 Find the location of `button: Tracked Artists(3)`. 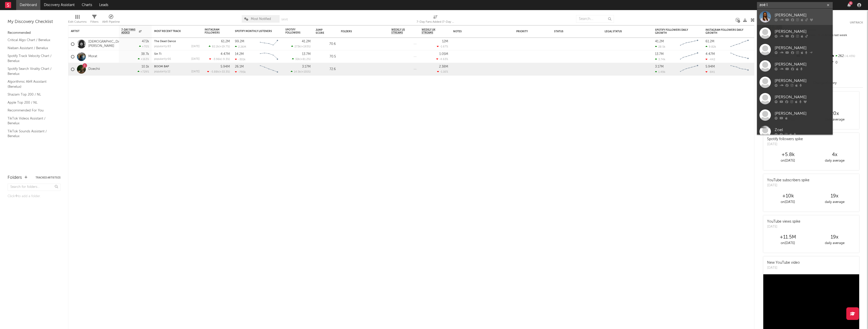

button: Tracked Artists(3) is located at coordinates (48, 178).